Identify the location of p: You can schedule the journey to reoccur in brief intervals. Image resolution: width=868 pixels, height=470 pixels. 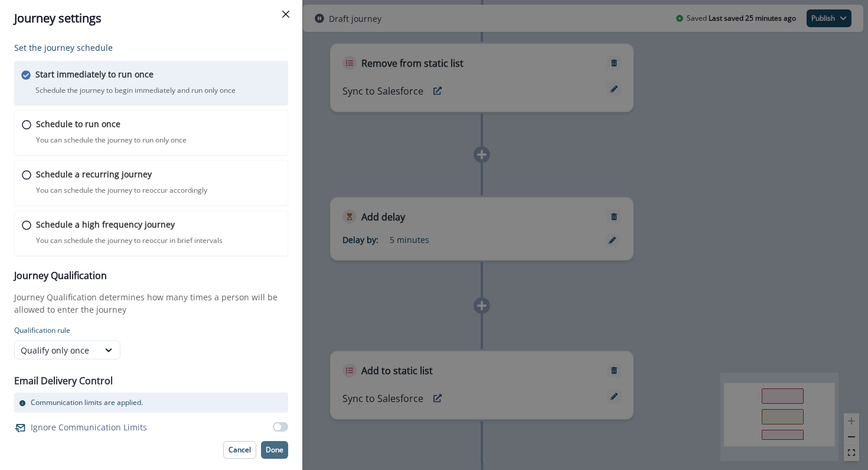
(129, 241).